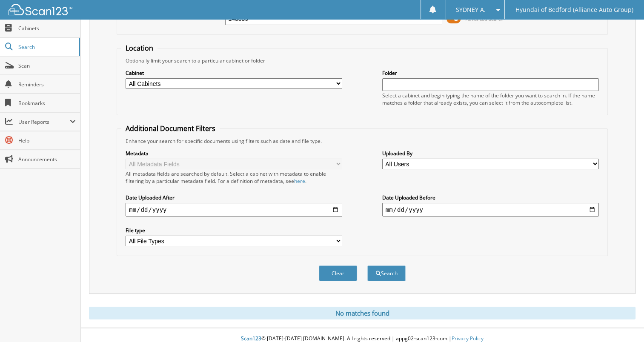 The width and height of the screenshot is (644, 342). I want to click on button: Clear, so click(338, 273).